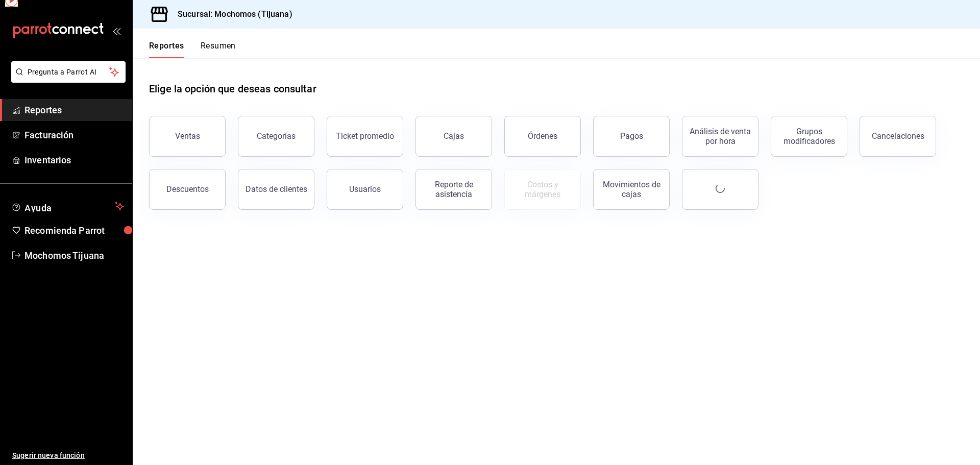  Describe the element at coordinates (66, 79) in the screenshot. I see `a: Pregunta a Parrot AI` at that location.